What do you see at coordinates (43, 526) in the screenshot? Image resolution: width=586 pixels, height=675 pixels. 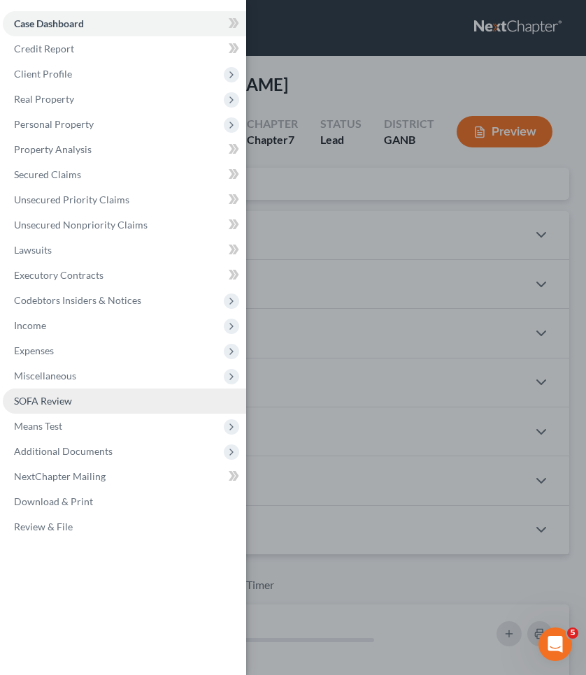 I see `span: Review & File` at bounding box center [43, 526].